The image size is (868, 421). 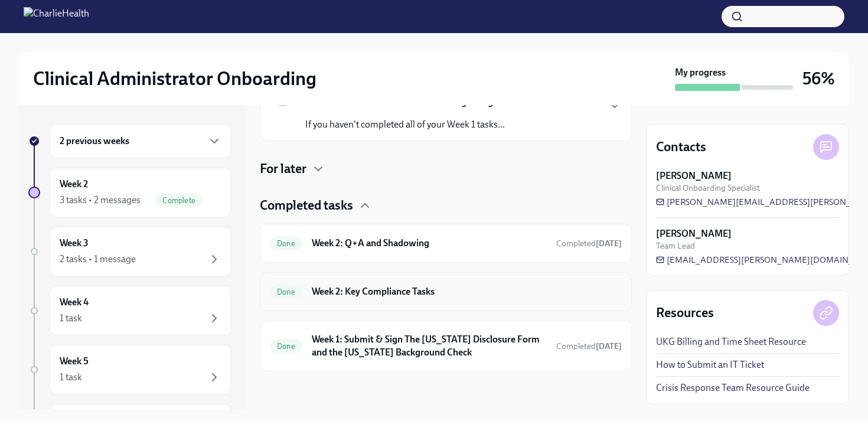 What do you see at coordinates (467, 291) in the screenshot?
I see `h6: Week 2: Key Compliance Tasks` at bounding box center [467, 291].